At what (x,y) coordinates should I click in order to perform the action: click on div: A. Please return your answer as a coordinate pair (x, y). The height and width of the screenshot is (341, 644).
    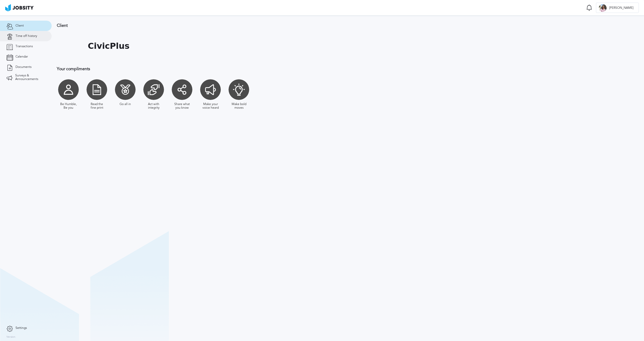
    Looking at the image, I should click on (603, 8).